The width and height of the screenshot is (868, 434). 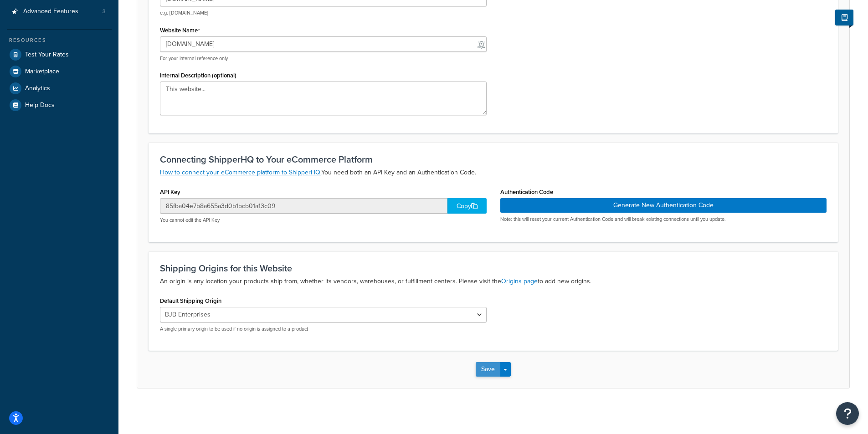 I want to click on a: Marketplace, so click(x=59, y=71).